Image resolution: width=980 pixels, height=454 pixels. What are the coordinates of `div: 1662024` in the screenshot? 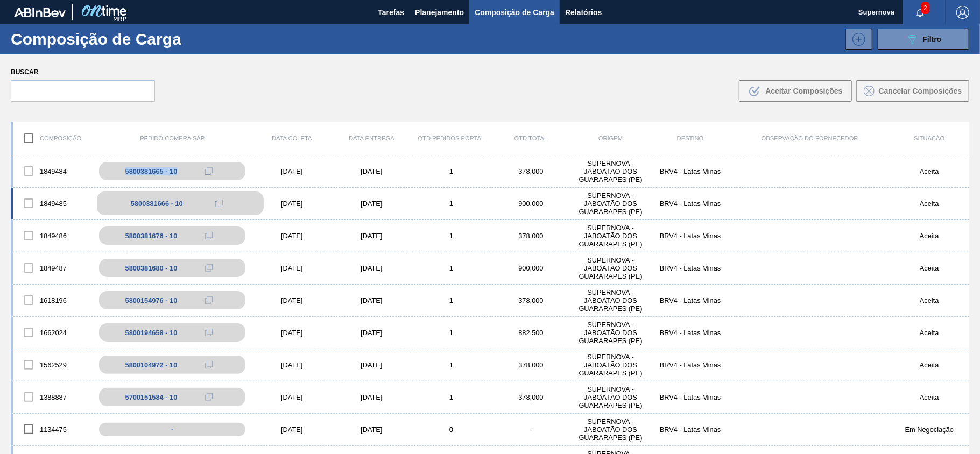 It's located at (53, 333).